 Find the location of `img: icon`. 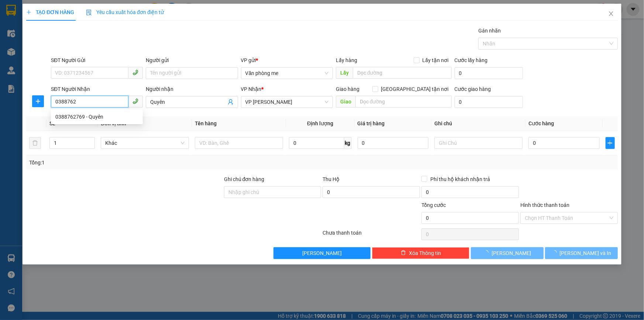

img: icon is located at coordinates (89, 13).